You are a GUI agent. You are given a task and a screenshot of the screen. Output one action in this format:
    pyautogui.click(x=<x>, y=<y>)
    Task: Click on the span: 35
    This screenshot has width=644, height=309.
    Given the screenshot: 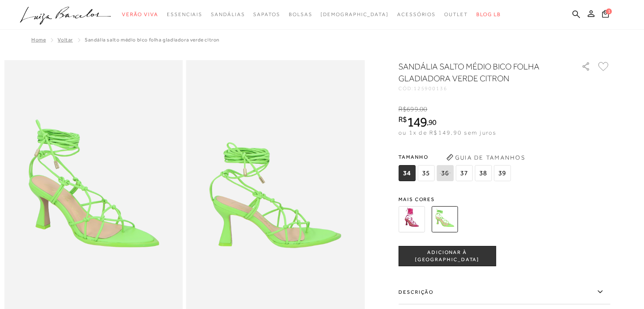 What is the action you would take?
    pyautogui.click(x=426, y=173)
    